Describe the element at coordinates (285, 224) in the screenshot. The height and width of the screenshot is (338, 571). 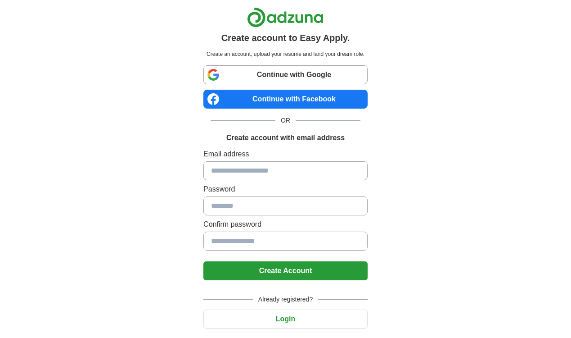
I see `label: Confirm password` at that location.